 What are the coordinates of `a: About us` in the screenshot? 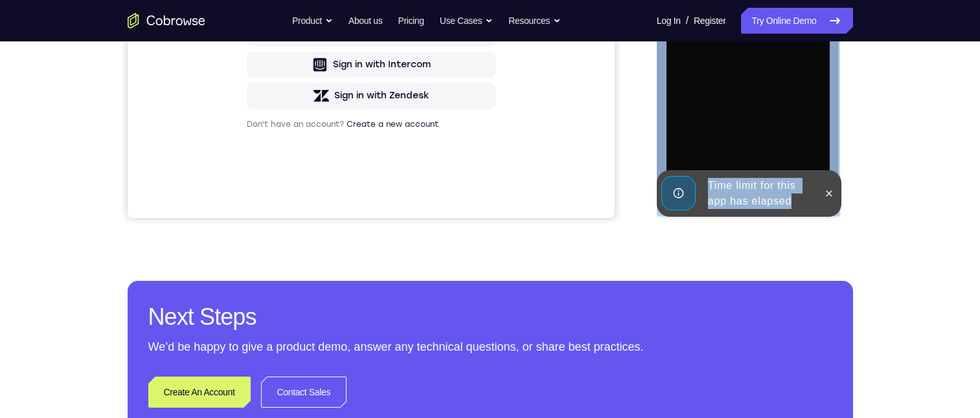 It's located at (365, 21).